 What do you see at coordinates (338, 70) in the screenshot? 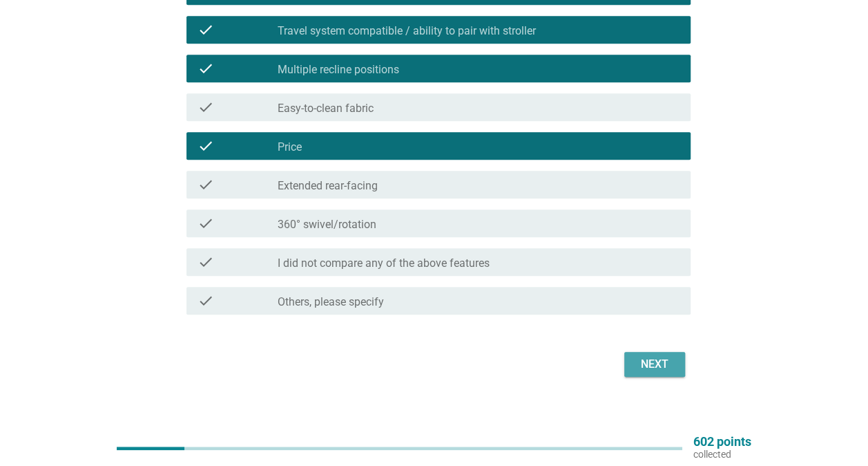
I see `label: Multiple recline positions` at bounding box center [338, 70].